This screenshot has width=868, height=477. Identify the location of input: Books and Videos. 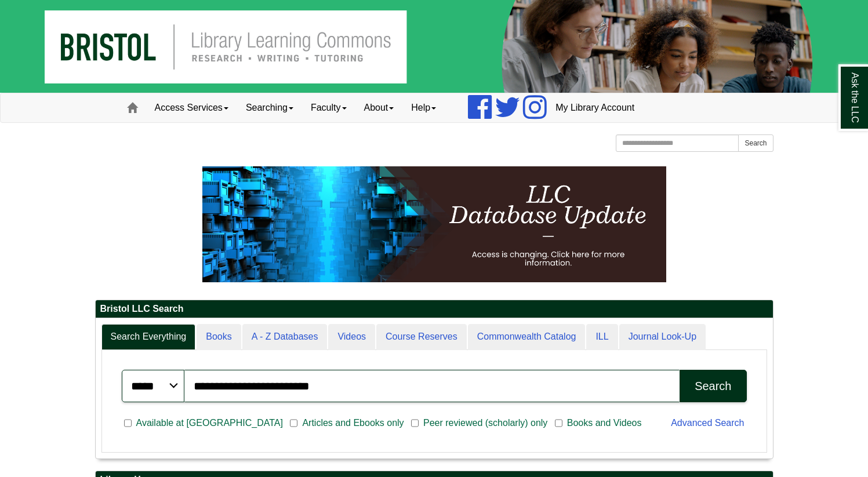
(559, 423).